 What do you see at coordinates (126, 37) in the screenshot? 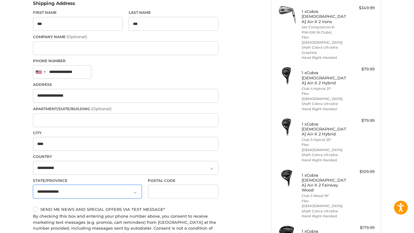
I see `label: Company Name` at bounding box center [126, 37].